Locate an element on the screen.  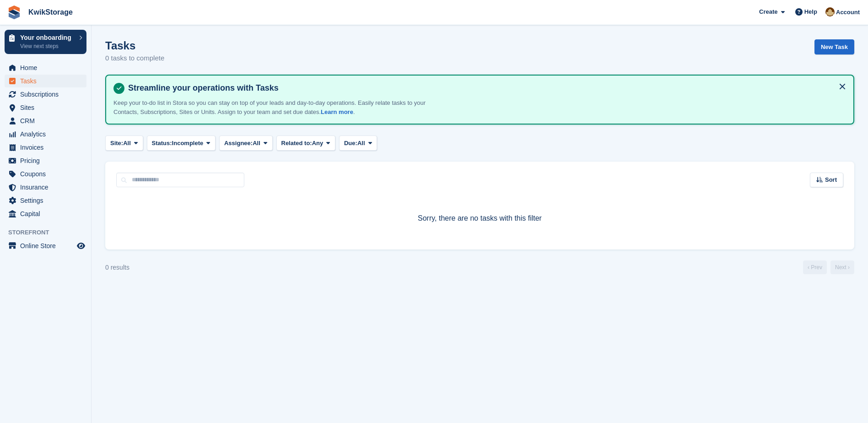
span: Capital is located at coordinates (48, 214).